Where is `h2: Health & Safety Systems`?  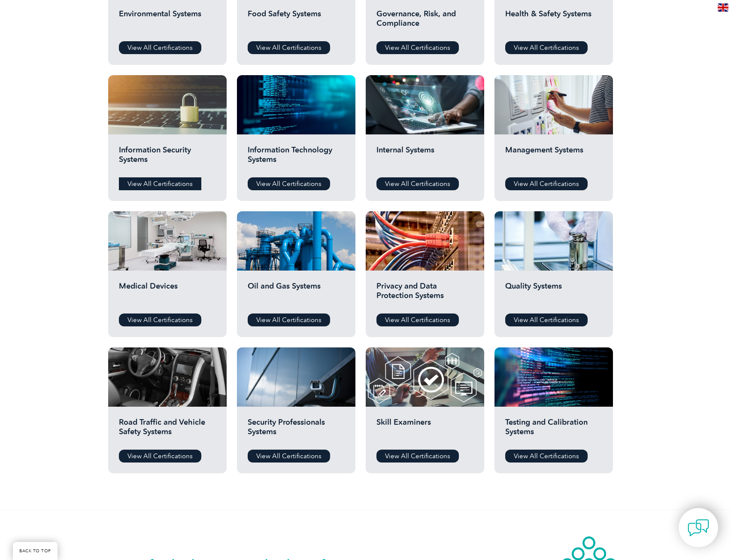
h2: Health & Safety Systems is located at coordinates (554, 22).